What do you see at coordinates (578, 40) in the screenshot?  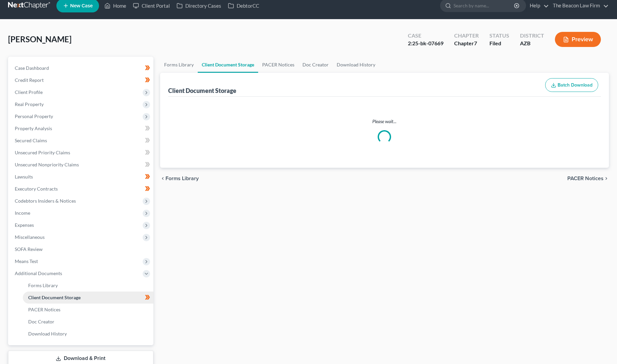 I see `button: Preview` at bounding box center [578, 40].